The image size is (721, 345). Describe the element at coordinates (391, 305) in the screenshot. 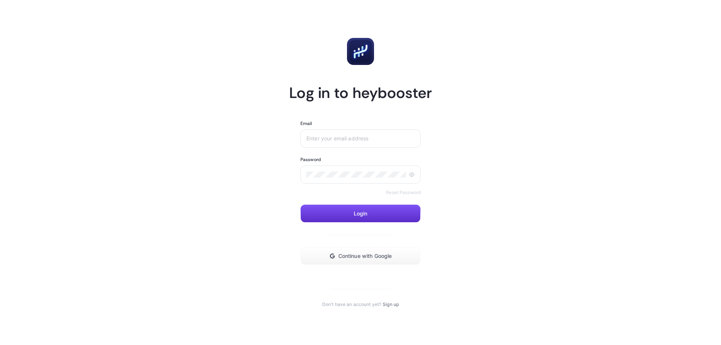

I see `a: Sign up` at that location.